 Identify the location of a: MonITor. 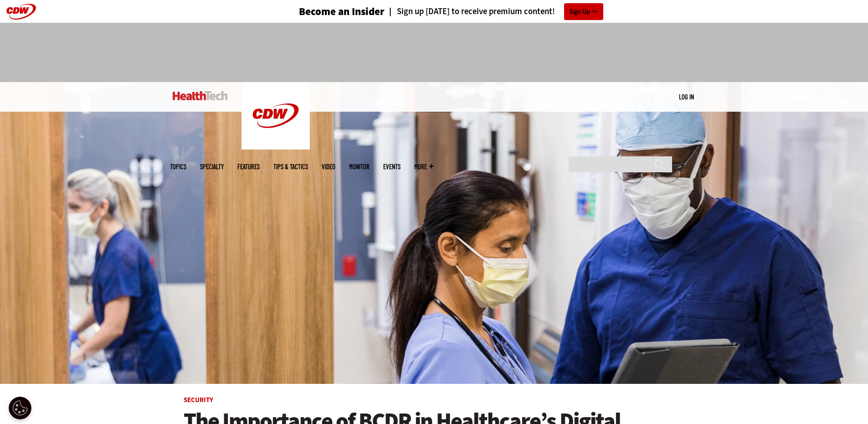
(359, 167).